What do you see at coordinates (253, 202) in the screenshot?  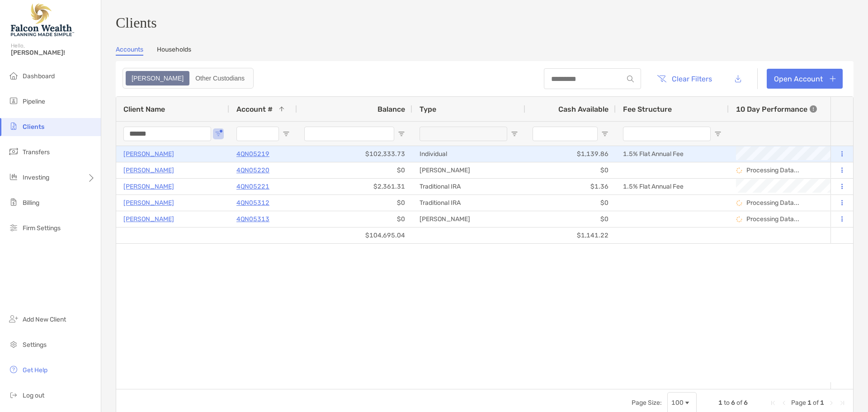 I see `p: 4QN05312` at bounding box center [253, 202].